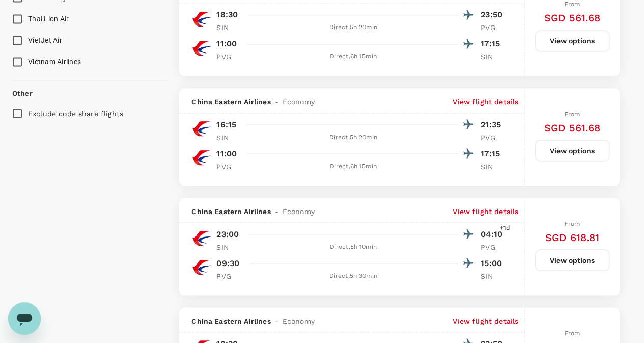 The height and width of the screenshot is (343, 644). Describe the element at coordinates (22, 93) in the screenshot. I see `p: Other` at that location.